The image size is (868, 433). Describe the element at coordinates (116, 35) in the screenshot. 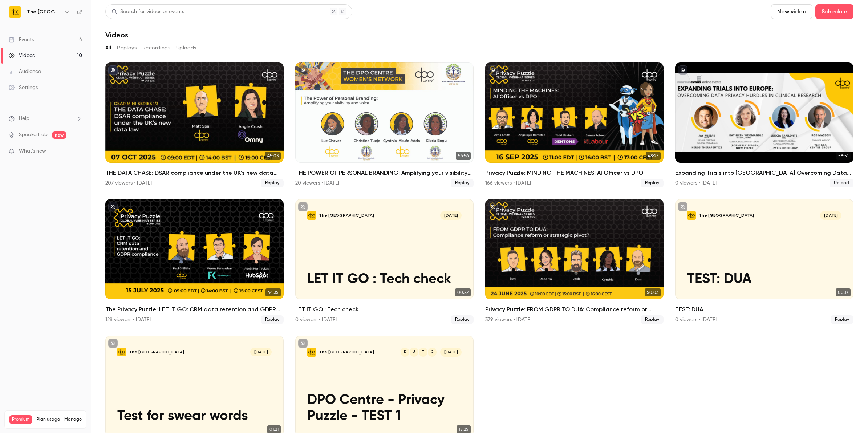

I see `h1: Videos` at that location.